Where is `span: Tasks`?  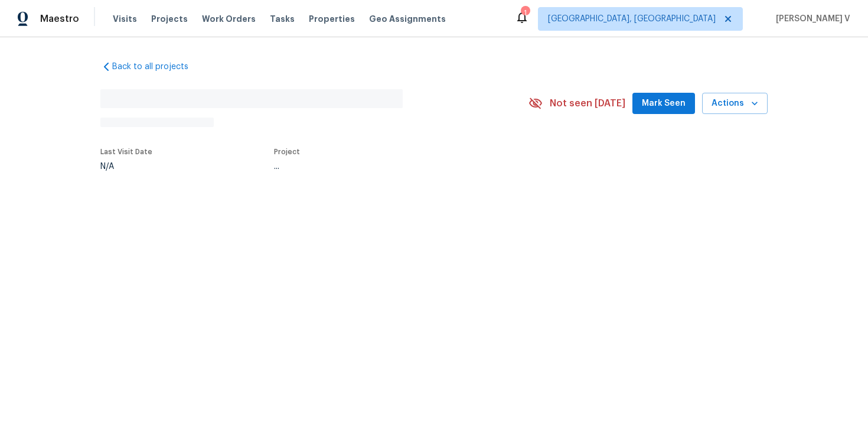 span: Tasks is located at coordinates (282, 19).